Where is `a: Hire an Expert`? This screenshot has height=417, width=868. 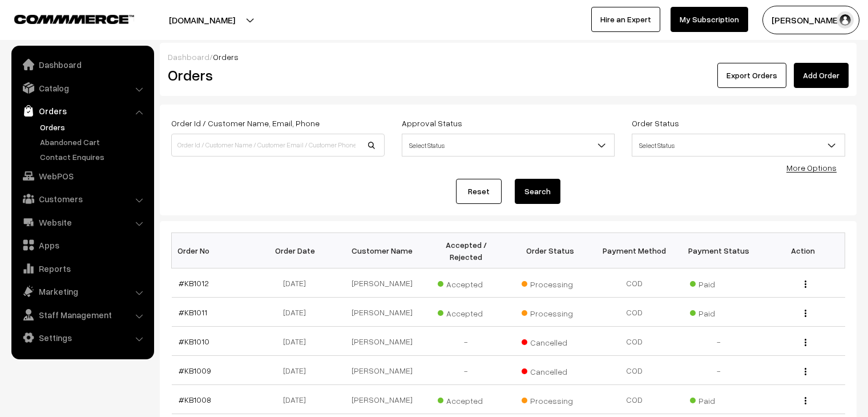
a: Hire an Expert is located at coordinates (626, 19).